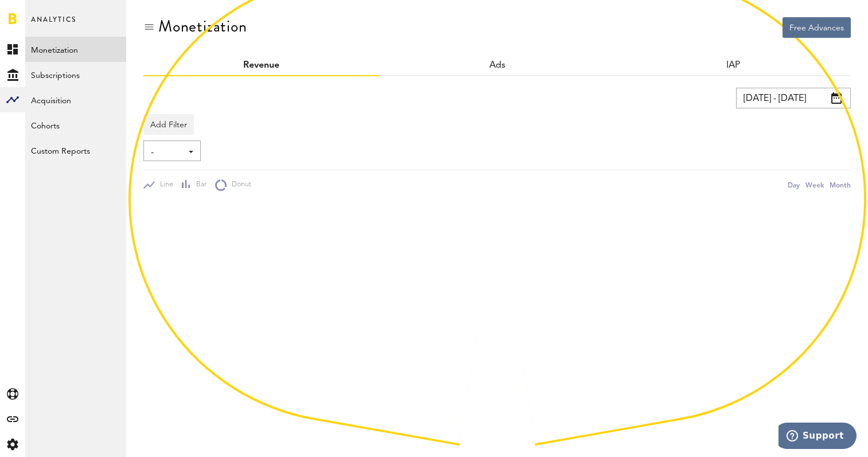 The width and height of the screenshot is (868, 457). I want to click on span: Donut, so click(239, 185).